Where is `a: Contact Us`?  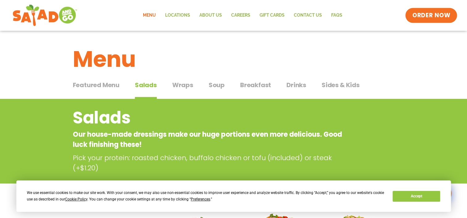
a: Contact Us is located at coordinates (307, 15).